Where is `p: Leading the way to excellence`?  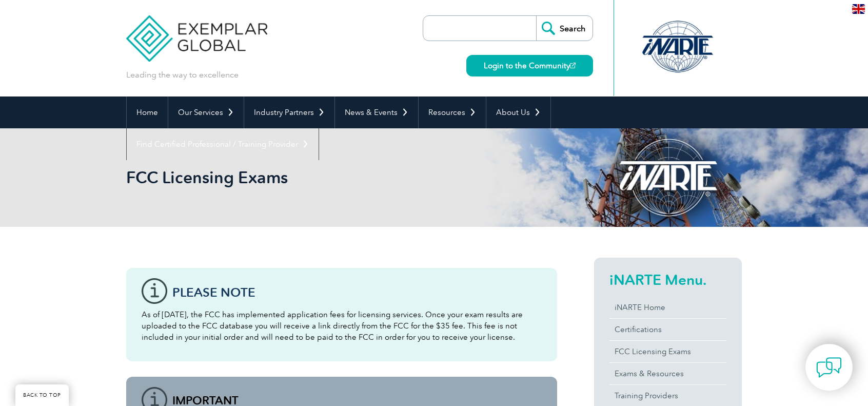
p: Leading the way to excellence is located at coordinates (182, 75).